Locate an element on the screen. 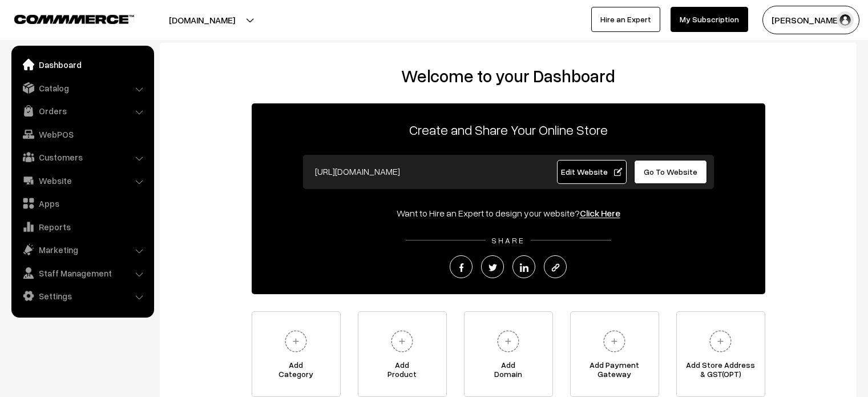  a: Catalog is located at coordinates (83, 88).